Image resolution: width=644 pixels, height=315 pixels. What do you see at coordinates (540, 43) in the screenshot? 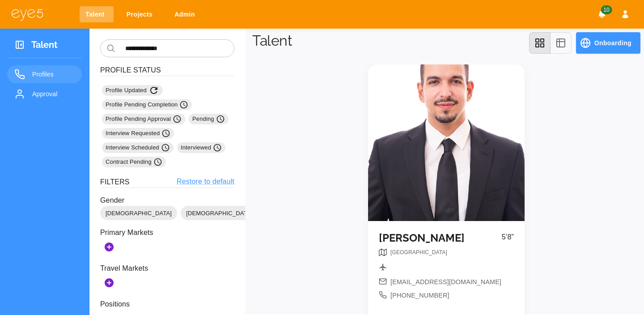
I see `button: grid` at bounding box center [540, 43].